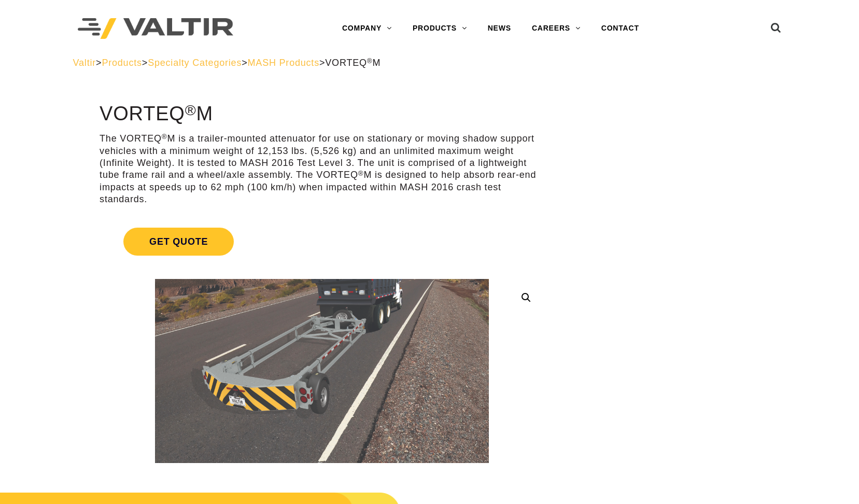 The height and width of the screenshot is (504, 859). What do you see at coordinates (283, 63) in the screenshot?
I see `a: MASH Products` at bounding box center [283, 63].